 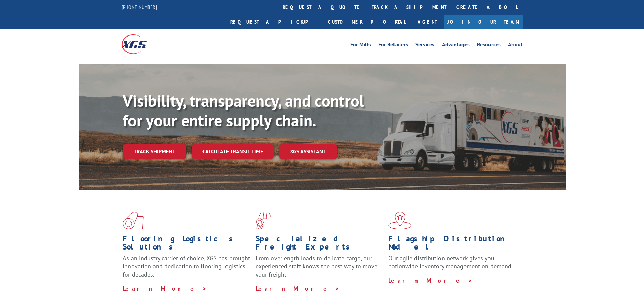 I want to click on a: For Retailers, so click(x=393, y=46).